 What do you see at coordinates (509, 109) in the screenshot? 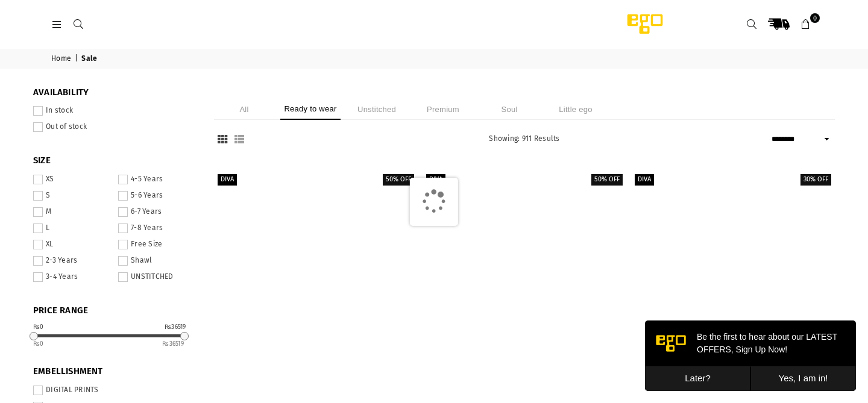
I see `li: Soul` at bounding box center [509, 109].